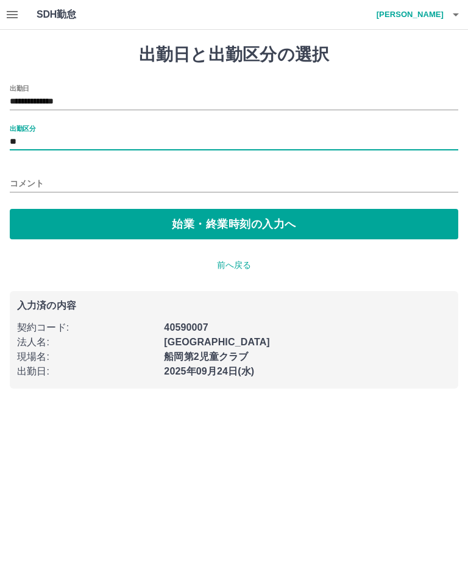 This screenshot has height=581, width=468. I want to click on b: 40590007, so click(186, 327).